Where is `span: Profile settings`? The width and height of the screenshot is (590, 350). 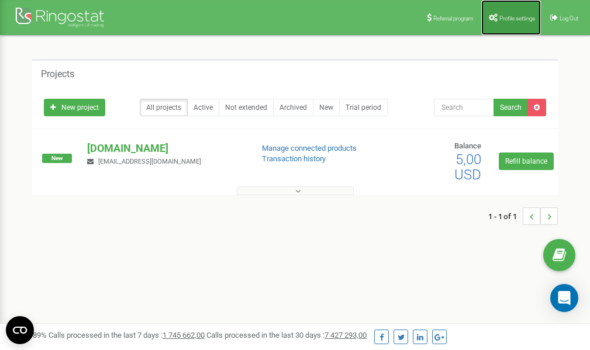 span: Profile settings is located at coordinates (517, 18).